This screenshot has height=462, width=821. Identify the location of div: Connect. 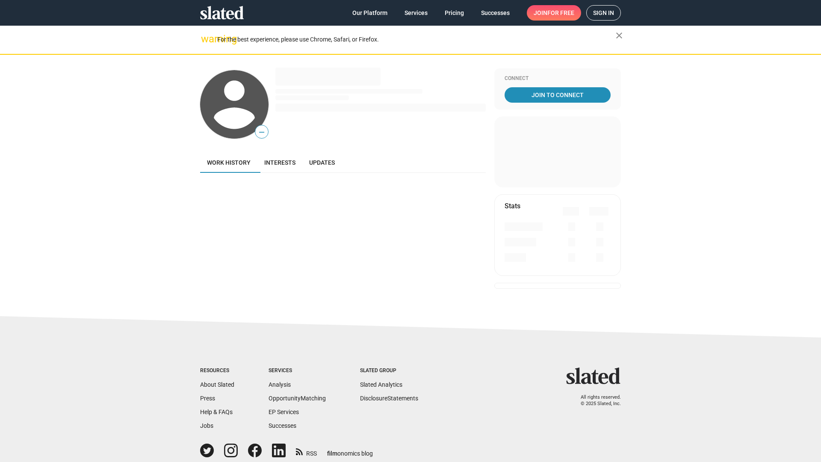
(557, 79).